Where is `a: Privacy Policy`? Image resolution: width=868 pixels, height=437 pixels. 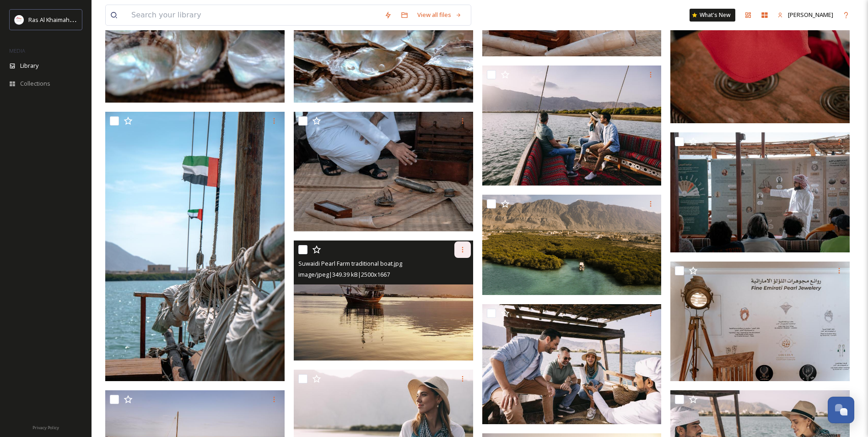 a: Privacy Policy is located at coordinates (46, 427).